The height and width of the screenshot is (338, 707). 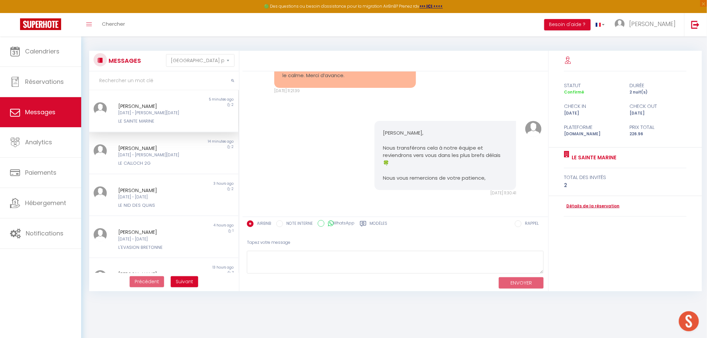 I want to click on div: 13 hours ago, so click(x=201, y=268).